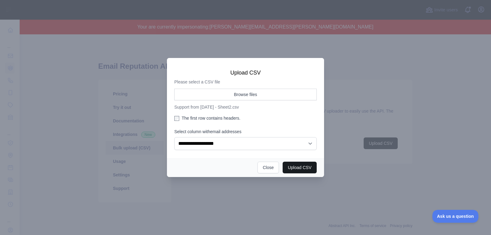 This screenshot has width=491, height=235. Describe the element at coordinates (246, 82) in the screenshot. I see `p: Please select a CSV file` at that location.